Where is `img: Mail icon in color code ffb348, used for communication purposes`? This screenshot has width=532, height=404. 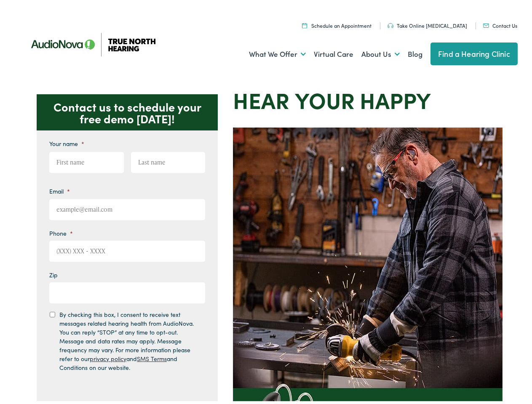 img: Mail icon in color code ffb348, used for communication purposes is located at coordinates (486, 23).